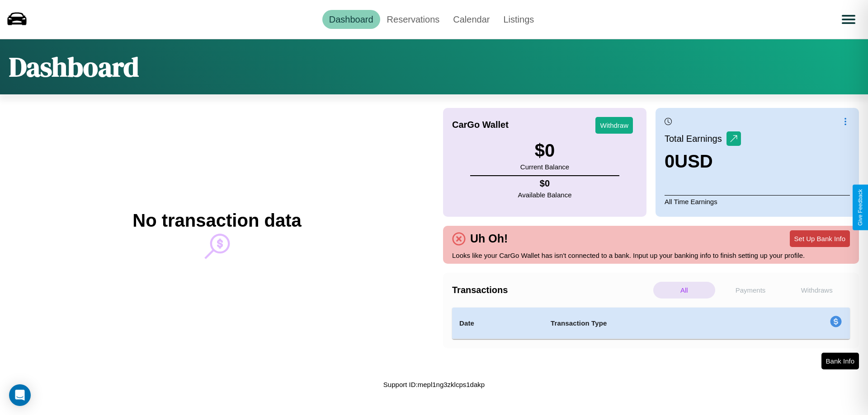 The image size is (868, 415). I want to click on h3: 0 USD, so click(703, 161).